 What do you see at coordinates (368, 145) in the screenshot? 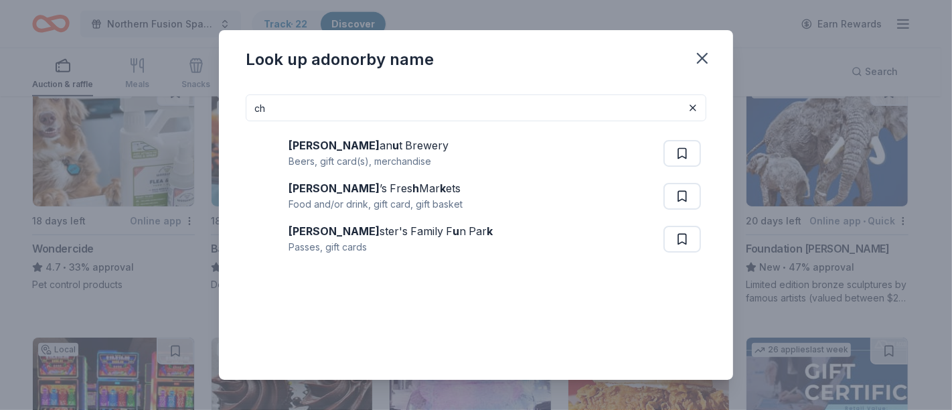
I see `div: an t Brewery` at bounding box center [368, 145].